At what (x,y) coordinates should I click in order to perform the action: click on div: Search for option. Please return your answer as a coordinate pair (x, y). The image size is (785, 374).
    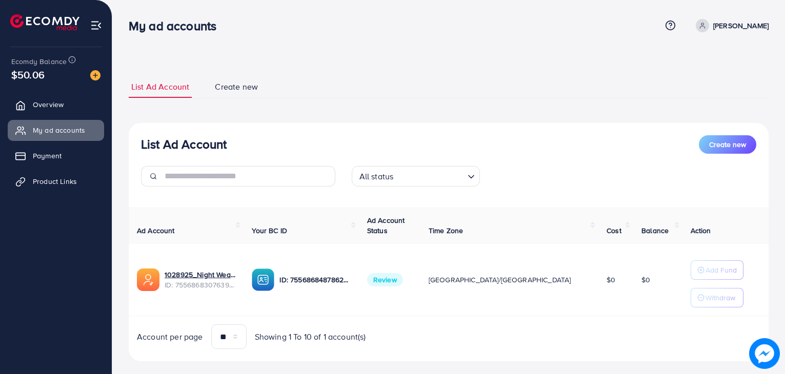
    Looking at the image, I should click on (416, 176).